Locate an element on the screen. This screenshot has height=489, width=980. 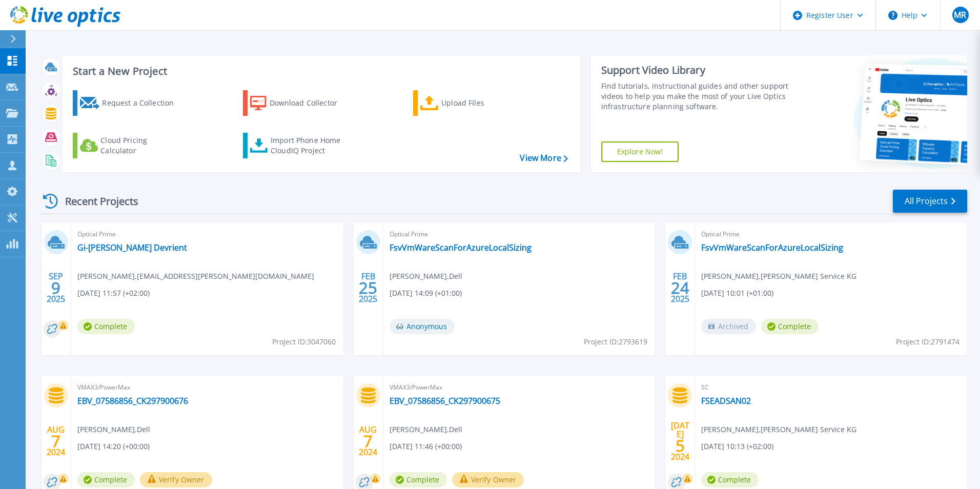
a: All Projects is located at coordinates (930, 201).